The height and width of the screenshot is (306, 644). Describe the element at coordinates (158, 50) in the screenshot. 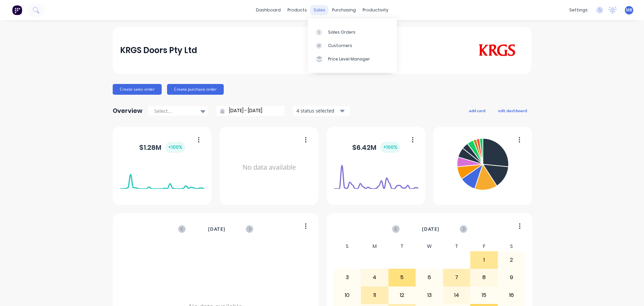

I see `div: KRGS Doors Pty Ltd` at that location.